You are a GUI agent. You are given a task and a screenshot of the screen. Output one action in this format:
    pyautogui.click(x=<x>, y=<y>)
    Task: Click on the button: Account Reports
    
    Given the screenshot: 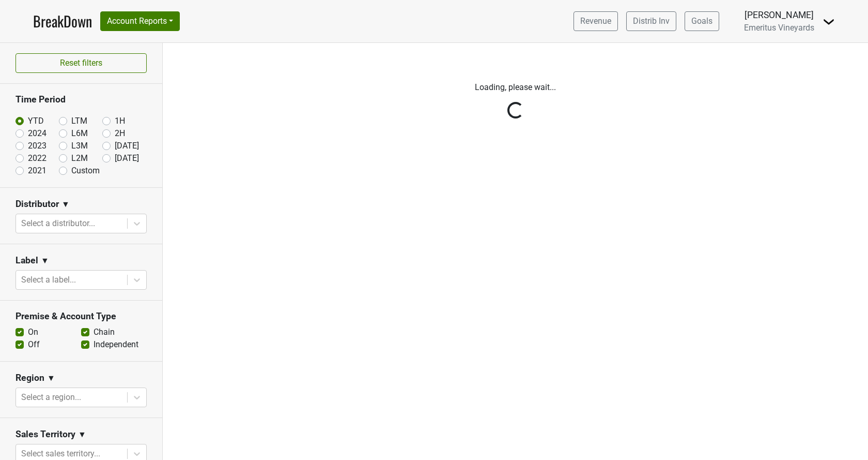 What is the action you would take?
    pyautogui.click(x=140, y=21)
    